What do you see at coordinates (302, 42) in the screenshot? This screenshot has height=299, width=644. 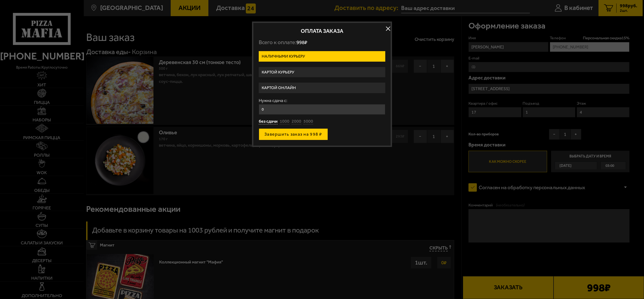 I see `span: 998 ₽` at bounding box center [302, 42].